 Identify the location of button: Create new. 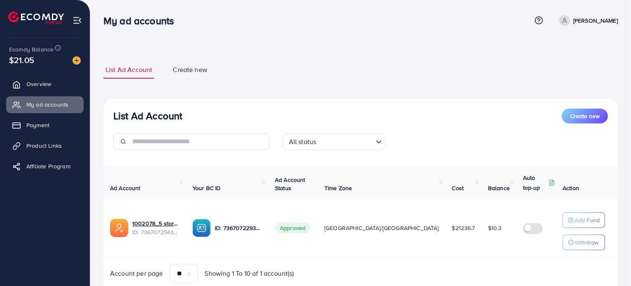
(585, 116).